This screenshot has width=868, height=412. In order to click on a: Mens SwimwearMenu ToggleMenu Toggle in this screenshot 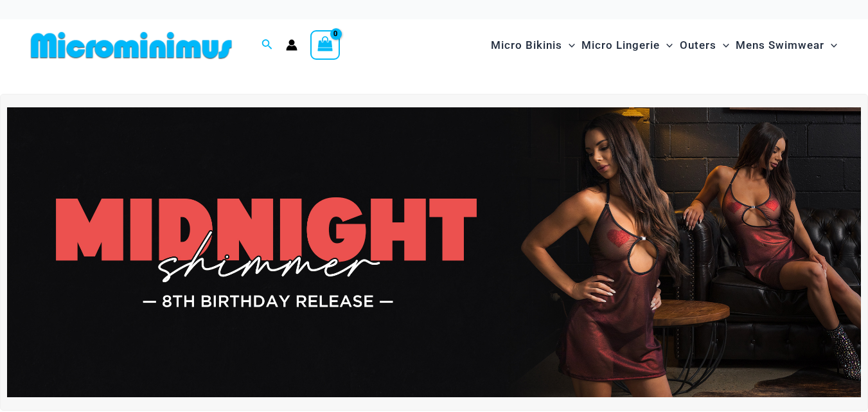, I will do `click(786, 45)`.